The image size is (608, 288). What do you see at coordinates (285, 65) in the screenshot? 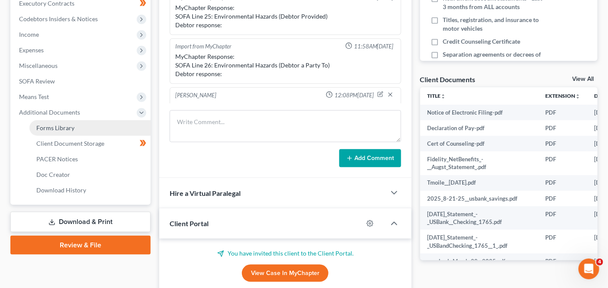
I see `div: MyChapter Response: SOFA Line 26: Environmental Hazards (Debtor a Party To) Debtor response:` at bounding box center [285, 65].